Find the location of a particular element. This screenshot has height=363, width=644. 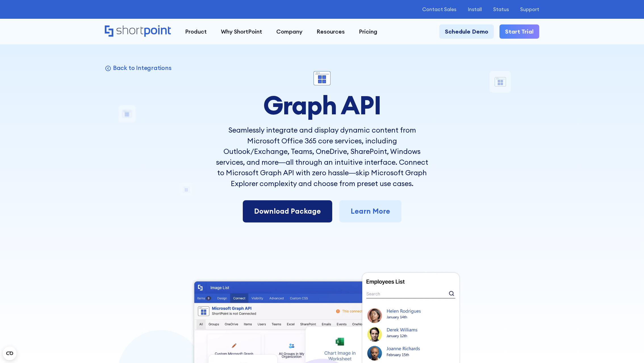

p: Status is located at coordinates (501, 9).